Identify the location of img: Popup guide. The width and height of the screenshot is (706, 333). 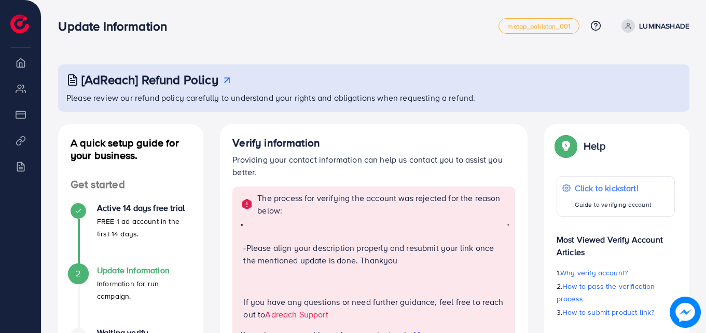
(566, 146).